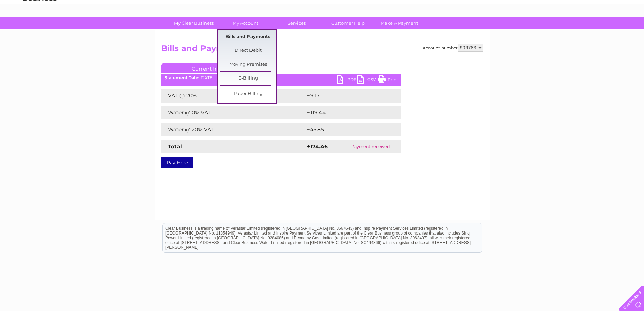 This screenshot has height=311, width=644. What do you see at coordinates (346, 130) in the screenshot?
I see `td: £45.85` at bounding box center [346, 130].